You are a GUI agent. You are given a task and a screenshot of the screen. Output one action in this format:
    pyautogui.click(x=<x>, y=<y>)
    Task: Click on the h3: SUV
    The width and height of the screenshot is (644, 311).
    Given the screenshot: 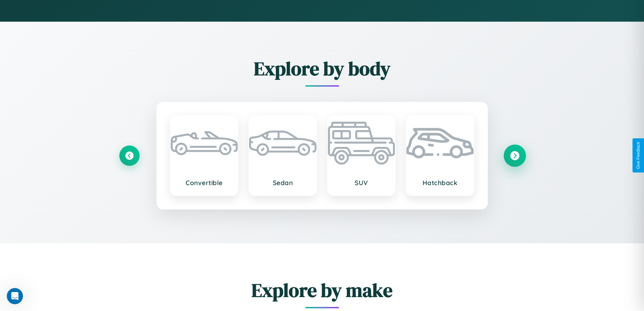 What is the action you would take?
    pyautogui.click(x=361, y=183)
    